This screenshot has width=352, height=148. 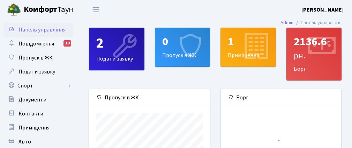 What do you see at coordinates (287, 22) in the screenshot?
I see `a: Admin` at bounding box center [287, 22].